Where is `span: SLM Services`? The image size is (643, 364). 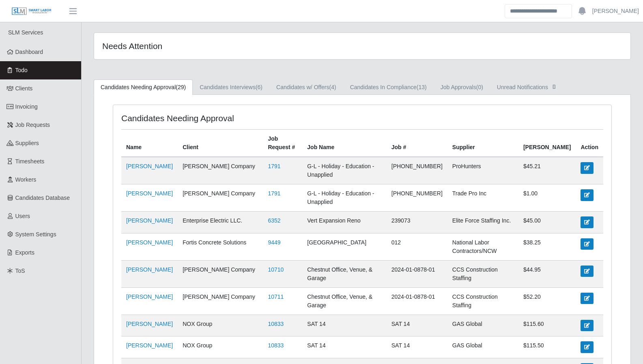 span: SLM Services is located at coordinates (26, 33).